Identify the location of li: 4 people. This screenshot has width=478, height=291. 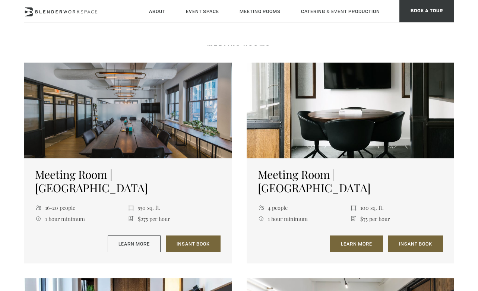
(304, 208).